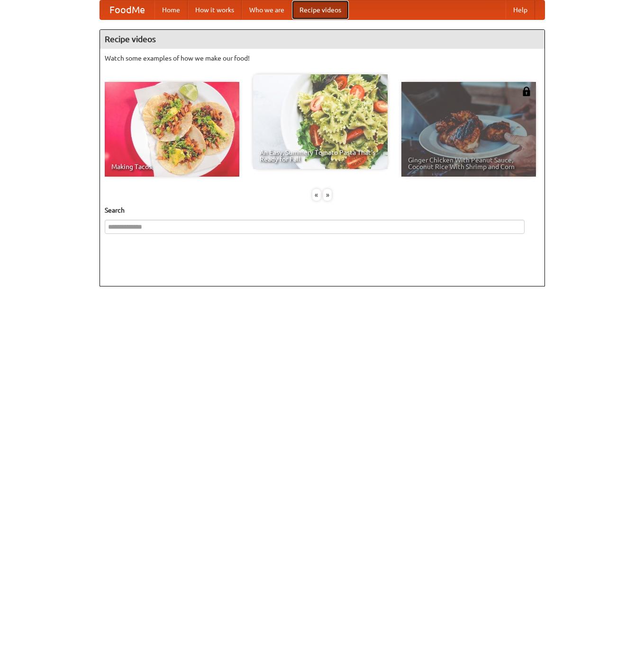  What do you see at coordinates (215, 10) in the screenshot?
I see `a: How it works` at bounding box center [215, 10].